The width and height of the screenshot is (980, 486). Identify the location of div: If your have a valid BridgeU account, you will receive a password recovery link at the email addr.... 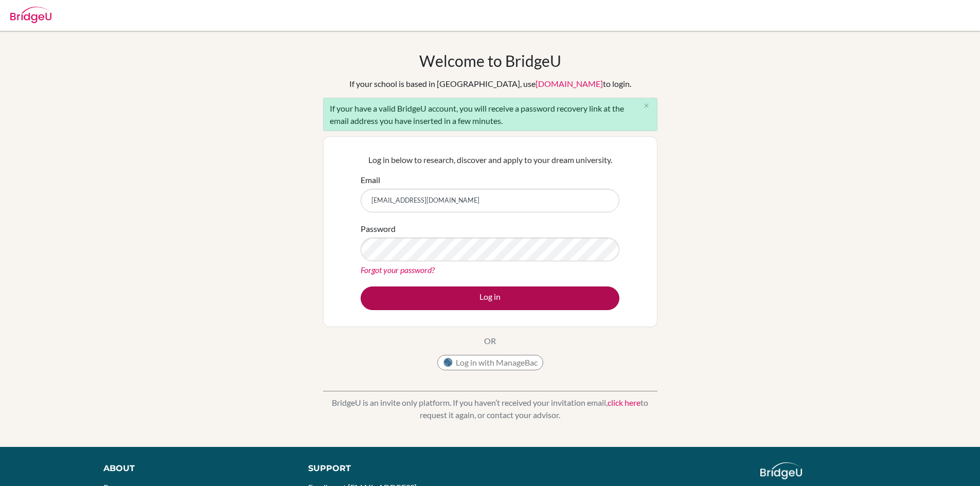
(491, 114).